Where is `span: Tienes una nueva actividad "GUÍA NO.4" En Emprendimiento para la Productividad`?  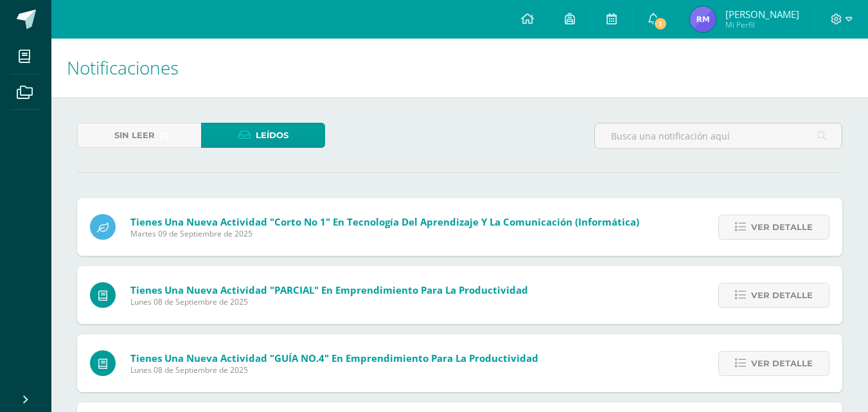 span: Tienes una nueva actividad "GUÍA NO.4" En Emprendimiento para la Productividad is located at coordinates (334, 358).